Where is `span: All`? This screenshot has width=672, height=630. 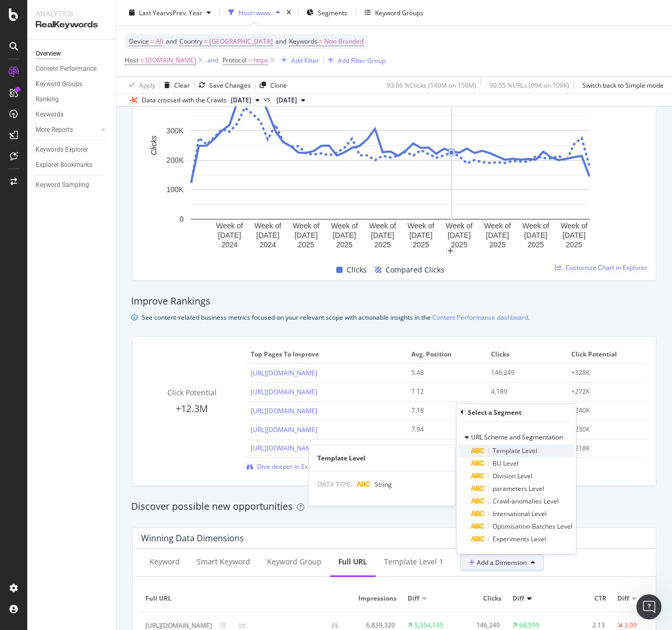 span: All is located at coordinates (160, 41).